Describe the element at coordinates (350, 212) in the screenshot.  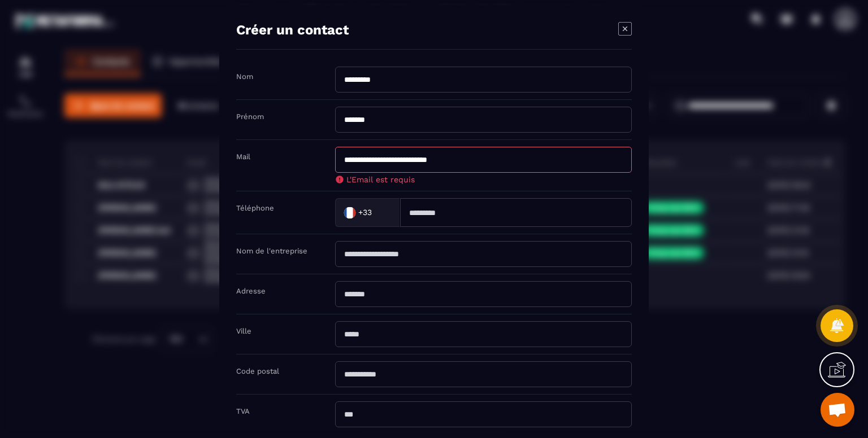
I see `img: Country Flag` at that location.